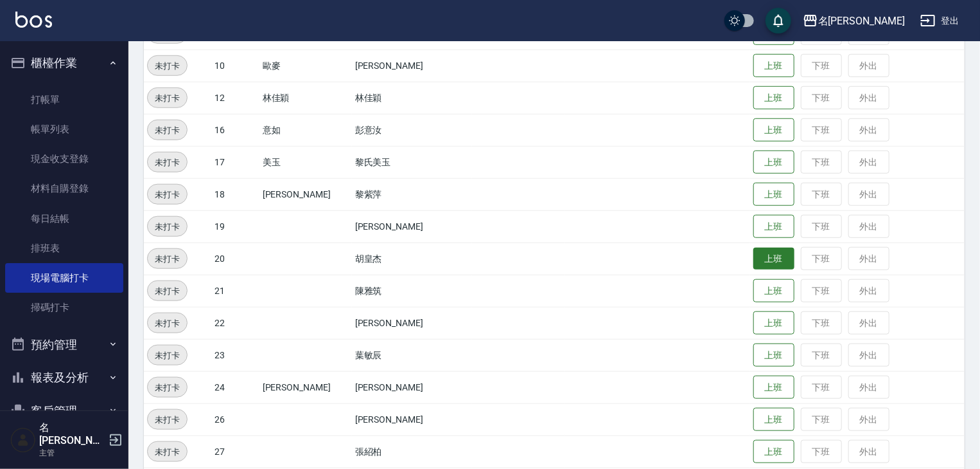 This screenshot has width=980, height=469. Describe the element at coordinates (64, 345) in the screenshot. I see `button: 預約管理` at that location.